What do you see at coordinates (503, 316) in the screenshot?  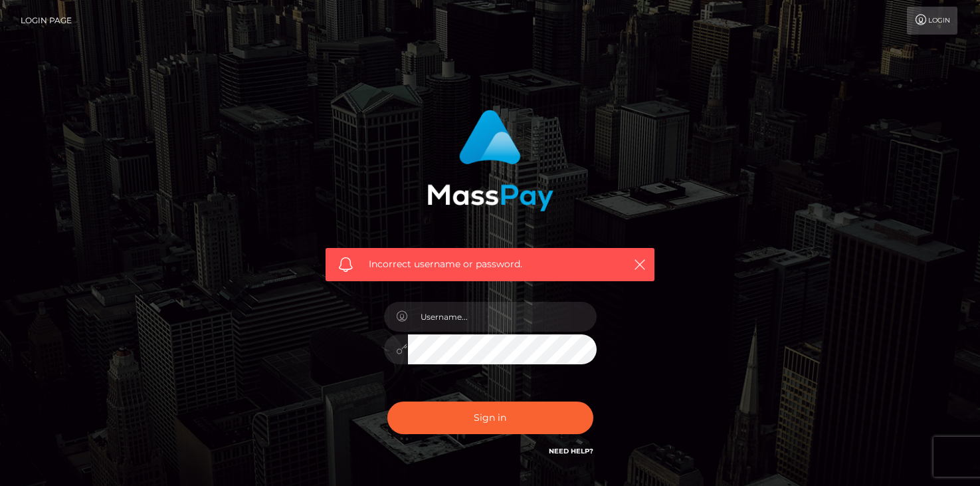 I see `input: Username...` at bounding box center [503, 316].